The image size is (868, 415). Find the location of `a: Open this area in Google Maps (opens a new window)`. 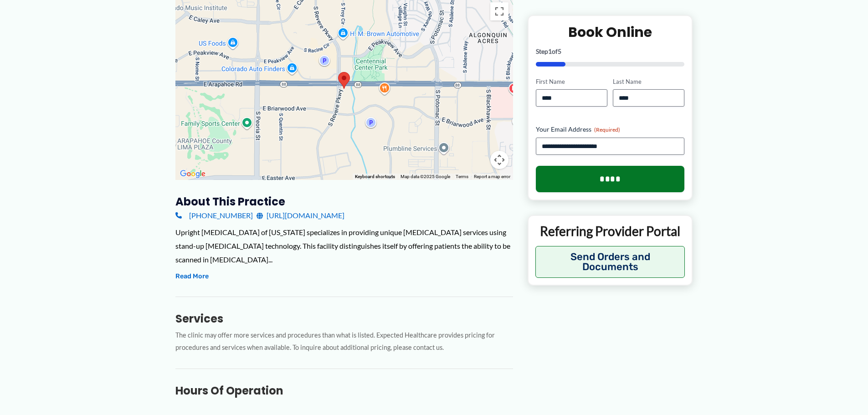

a: Open this area in Google Maps (opens a new window) is located at coordinates (192, 174).